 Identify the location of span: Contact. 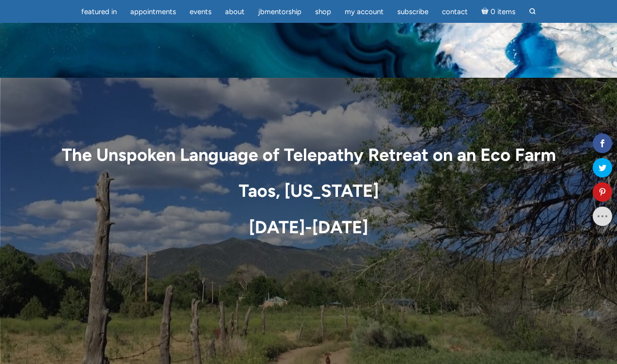
(455, 12).